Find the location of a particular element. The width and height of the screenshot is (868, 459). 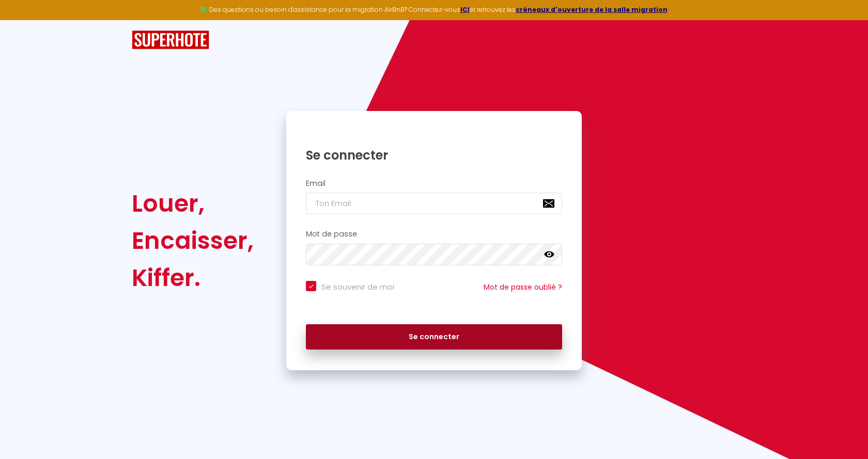

h1: Se connecter is located at coordinates (434, 155).